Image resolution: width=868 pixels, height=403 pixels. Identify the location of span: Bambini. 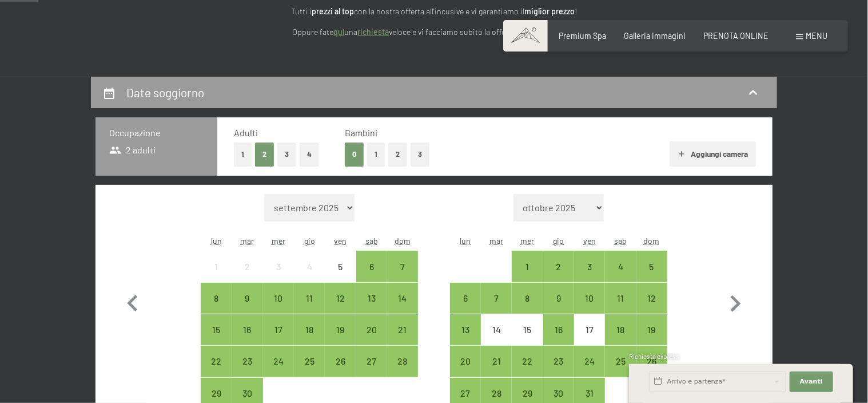
(360, 132).